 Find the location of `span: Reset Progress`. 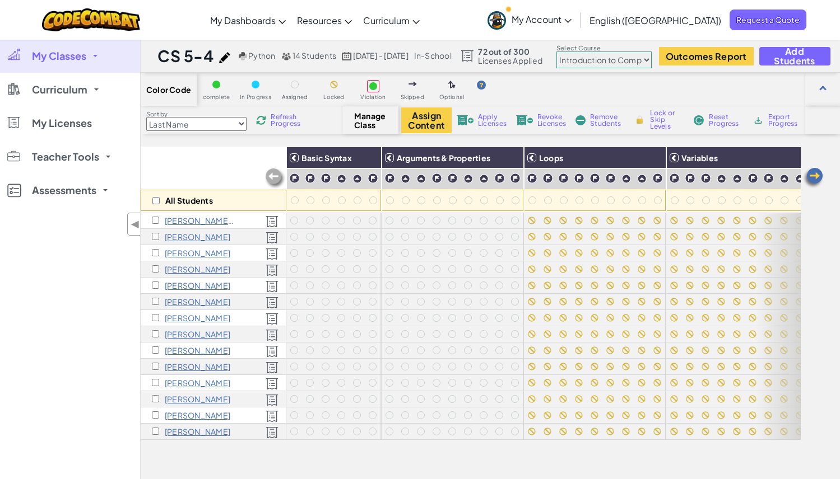

span: Reset Progress is located at coordinates (725, 120).